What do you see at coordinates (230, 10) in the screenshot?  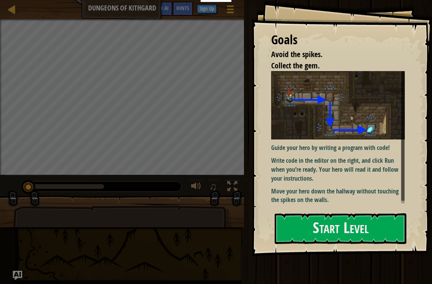 I see `button: Show game menu` at bounding box center [230, 10].